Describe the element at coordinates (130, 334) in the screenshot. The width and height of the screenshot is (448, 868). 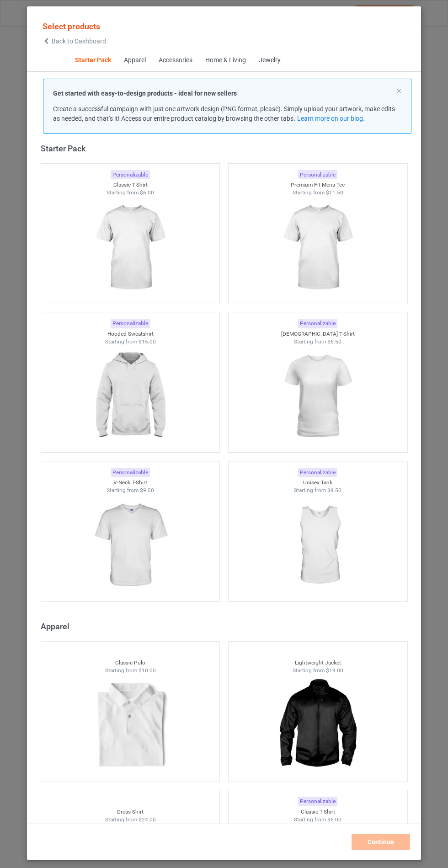
I see `div: Hooded Sweatshirt` at that location.